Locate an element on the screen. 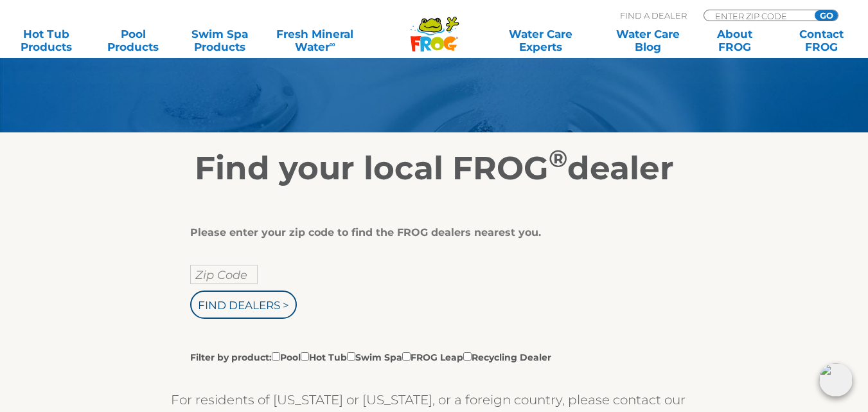 The width and height of the screenshot is (868, 412). p: Find A Dealer is located at coordinates (653, 16).